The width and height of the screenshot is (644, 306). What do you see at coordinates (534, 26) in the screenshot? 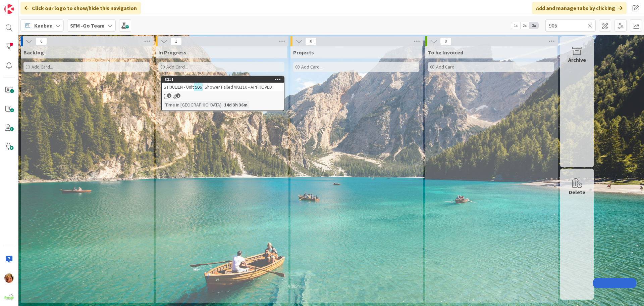
I see `span: 3x` at bounding box center [534, 26].